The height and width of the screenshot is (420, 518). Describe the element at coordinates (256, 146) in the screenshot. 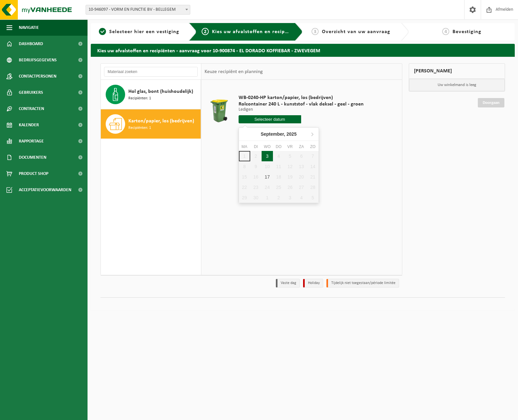

I see `div: di` at that location.